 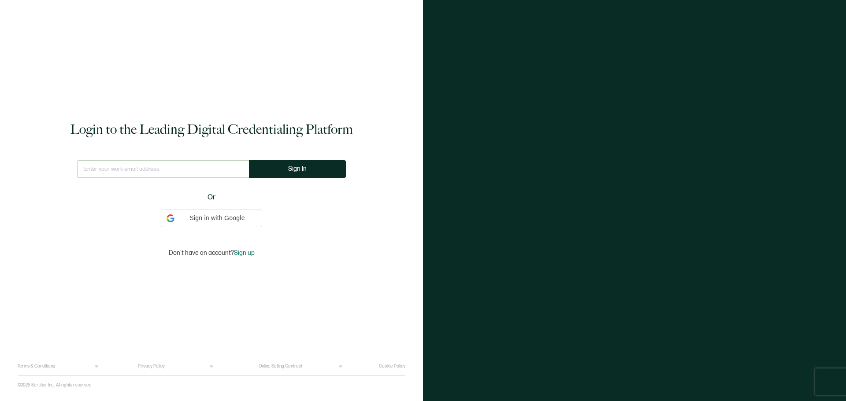 What do you see at coordinates (36, 367) in the screenshot?
I see `a: Terms & Conditions` at bounding box center [36, 367].